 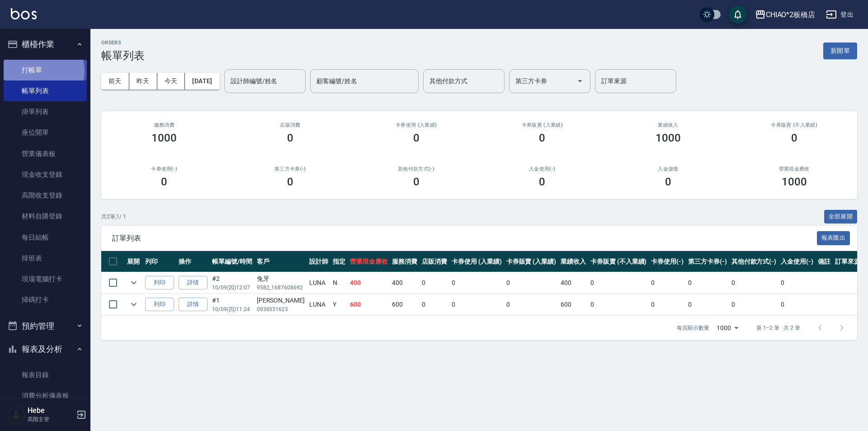 What do you see at coordinates (51, 419) in the screenshot?
I see `p: 高階主管` at bounding box center [51, 419].